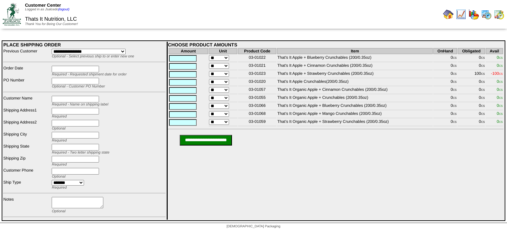 This screenshot has height=232, width=507. What do you see at coordinates (257, 74) in the screenshot?
I see `td: 03-01023` at bounding box center [257, 74].